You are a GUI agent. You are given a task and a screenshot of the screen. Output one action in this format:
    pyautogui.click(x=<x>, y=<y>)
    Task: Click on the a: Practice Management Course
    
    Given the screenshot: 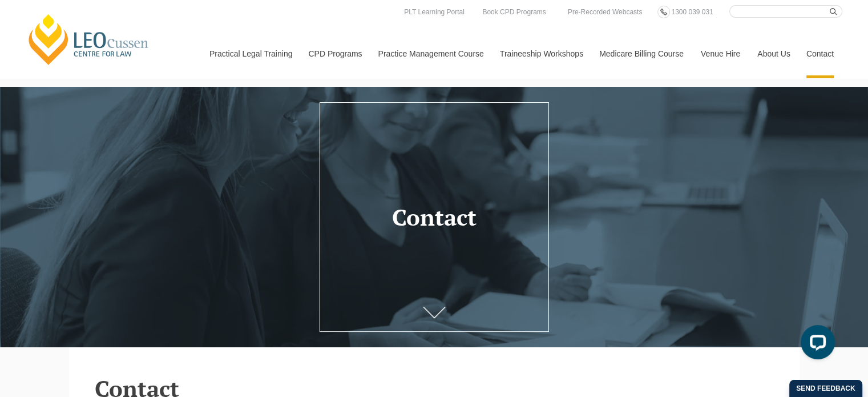 What is the action you would take?
    pyautogui.click(x=430, y=54)
    